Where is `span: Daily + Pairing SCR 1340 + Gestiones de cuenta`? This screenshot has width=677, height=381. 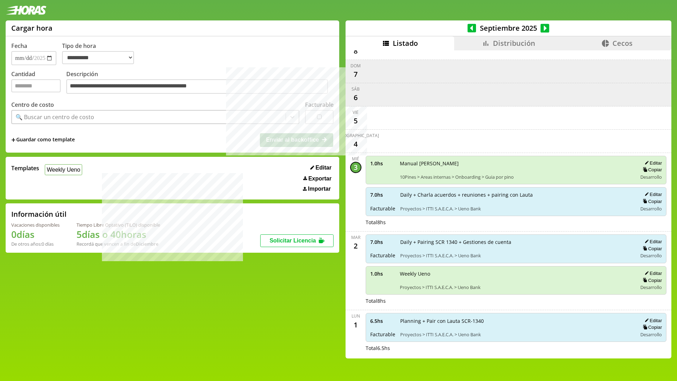
span: Daily + Pairing SCR 1340 + Gestiones de cuenta is located at coordinates (516, 242).